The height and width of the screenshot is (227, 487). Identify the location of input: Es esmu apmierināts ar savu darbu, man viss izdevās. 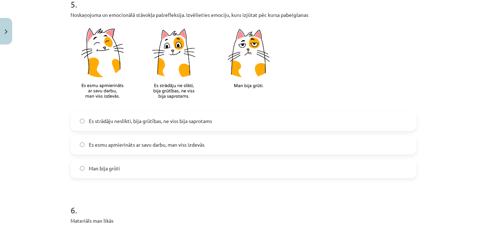
(82, 144).